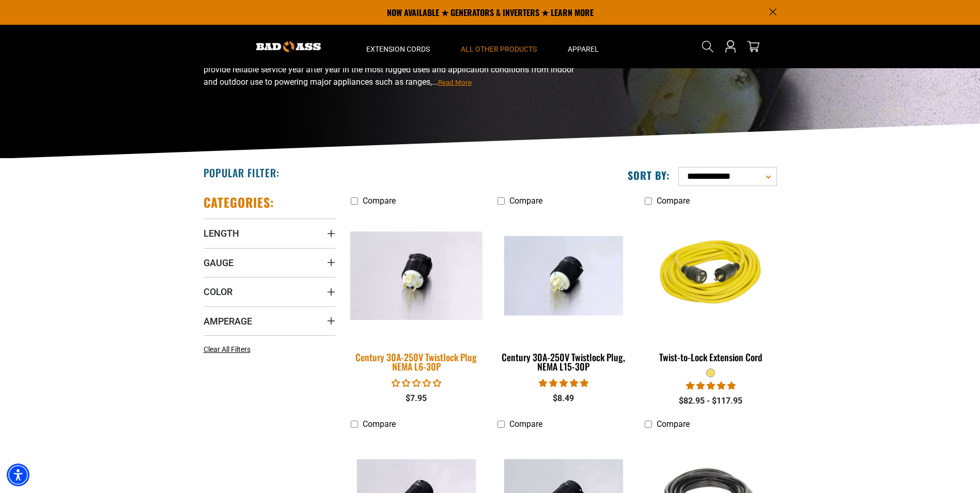  What do you see at coordinates (455, 82) in the screenshot?
I see `span: Read More` at bounding box center [455, 82].